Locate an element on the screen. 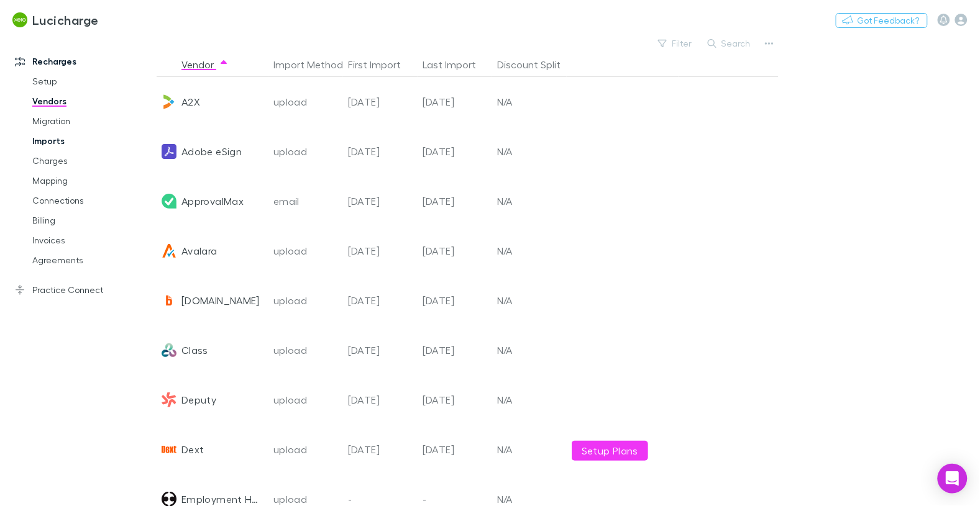  div: Avalara is located at coordinates (200, 251).